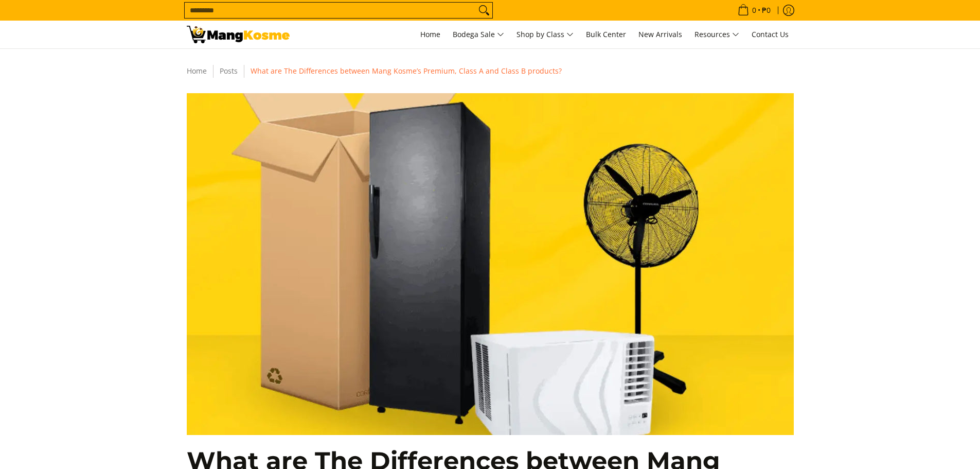 The height and width of the screenshot is (469, 980). What do you see at coordinates (490, 71) in the screenshot?
I see `nav: Breadcrumbs` at bounding box center [490, 71].